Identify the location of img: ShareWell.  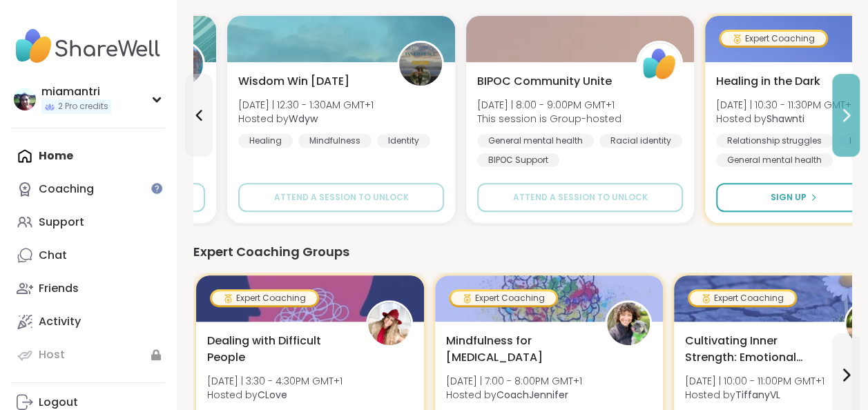
(660, 64).